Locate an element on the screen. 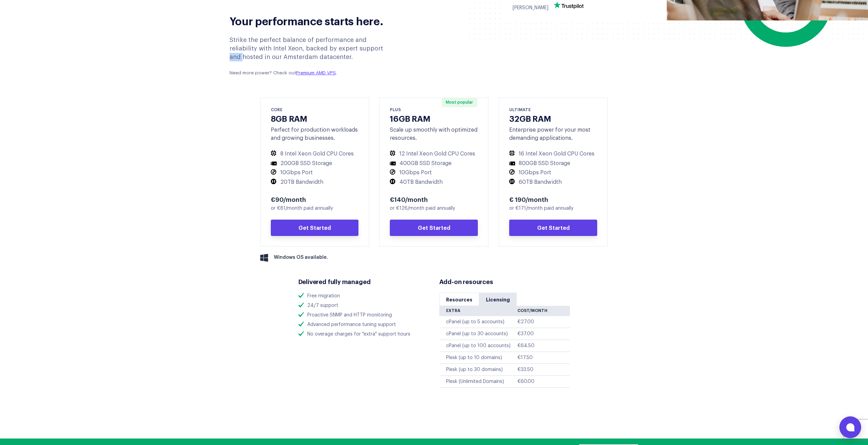 This screenshot has height=445, width=868. h2: Your performance starts here. is located at coordinates (312, 21).